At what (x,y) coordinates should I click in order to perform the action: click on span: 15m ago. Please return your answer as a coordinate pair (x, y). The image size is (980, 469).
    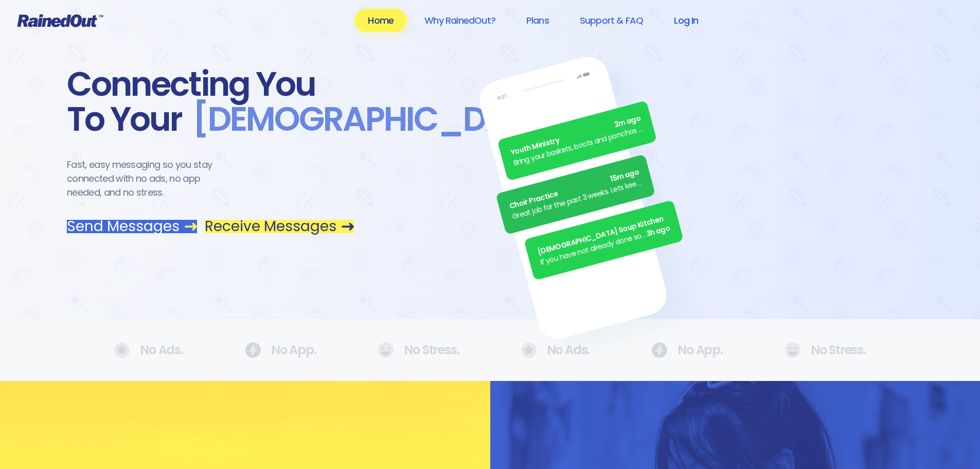
    Looking at the image, I should click on (625, 176).